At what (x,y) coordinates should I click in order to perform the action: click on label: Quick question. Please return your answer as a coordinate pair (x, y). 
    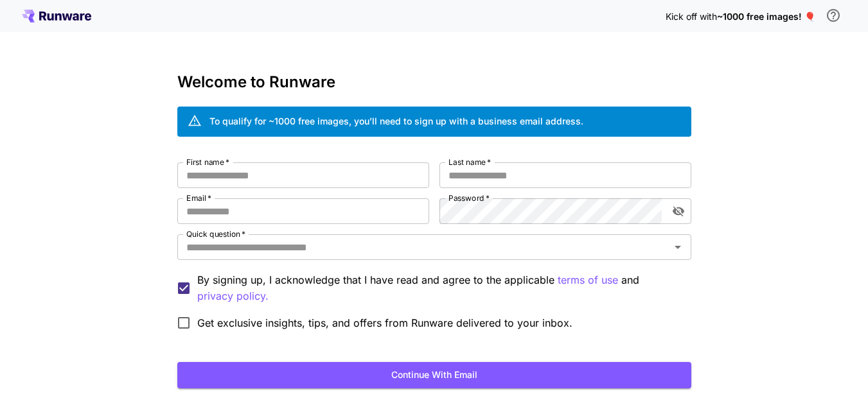
    Looking at the image, I should click on (216, 234).